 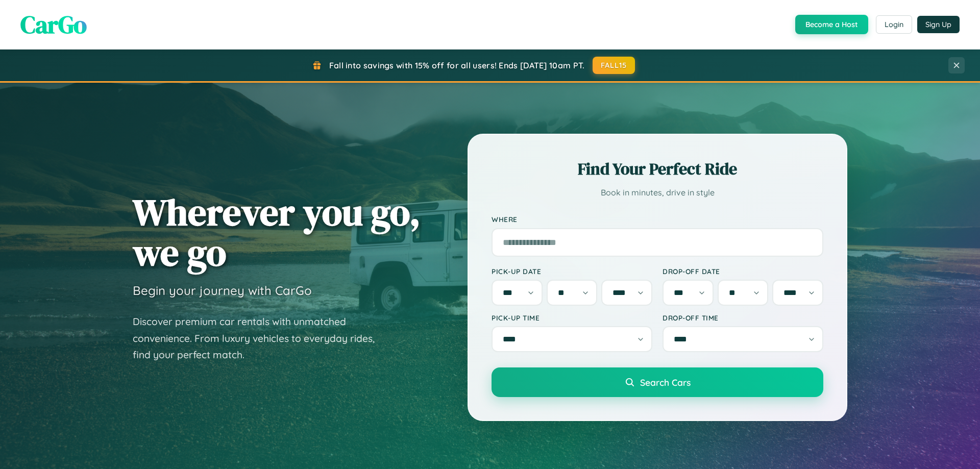 I want to click on label: Where, so click(x=657, y=219).